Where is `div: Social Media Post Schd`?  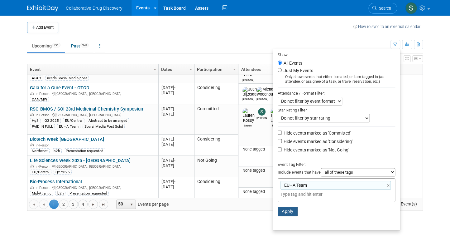
div: Social Media Post Schd is located at coordinates (104, 126).